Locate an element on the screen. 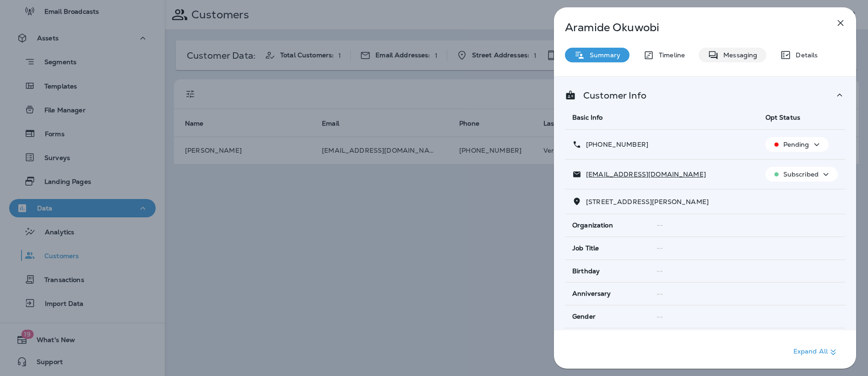 The height and width of the screenshot is (376, 868). span: Opt Status is located at coordinates (783, 118).